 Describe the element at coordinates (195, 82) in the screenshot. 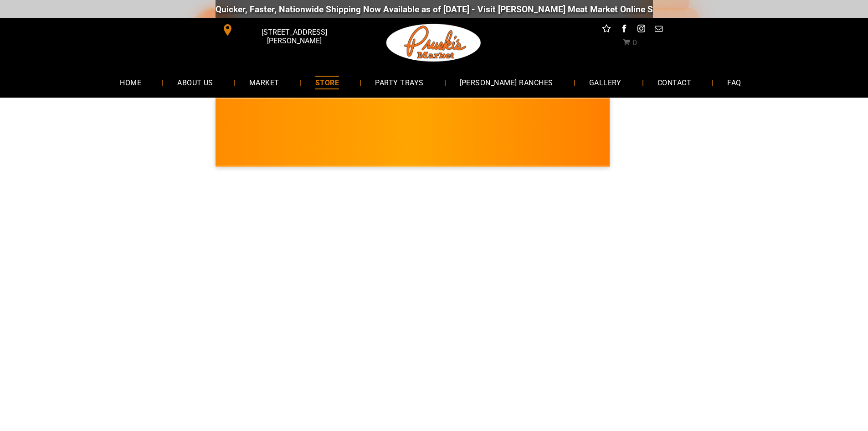

I see `a: ABOUT US` at that location.